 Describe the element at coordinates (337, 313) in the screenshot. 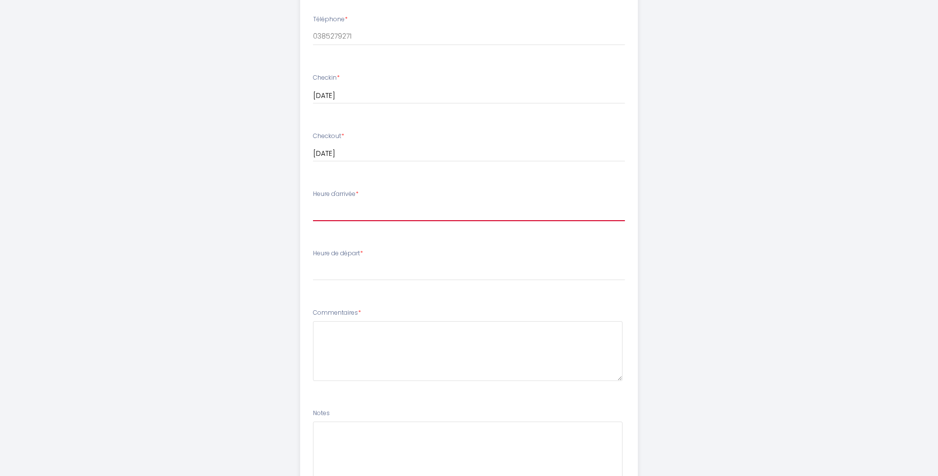

I see `label: Commentaires` at that location.